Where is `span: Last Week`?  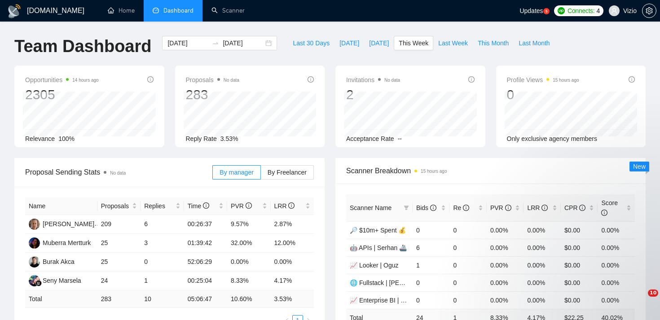 span: Last Week is located at coordinates (453, 43).